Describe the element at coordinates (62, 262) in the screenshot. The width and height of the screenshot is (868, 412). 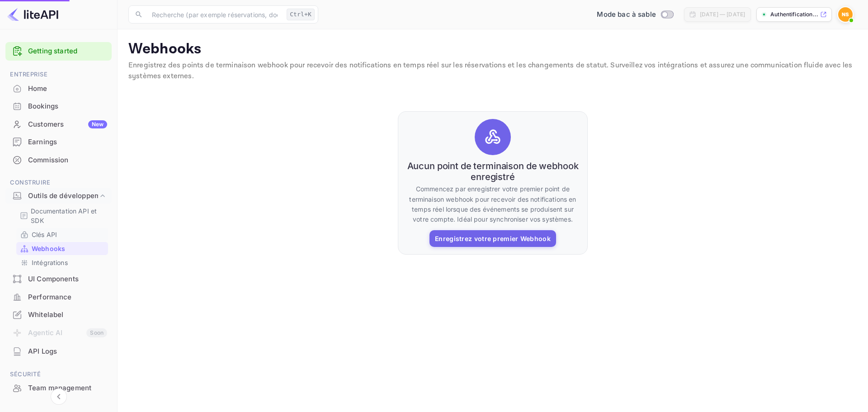
I see `div: Intégrations` at that location.